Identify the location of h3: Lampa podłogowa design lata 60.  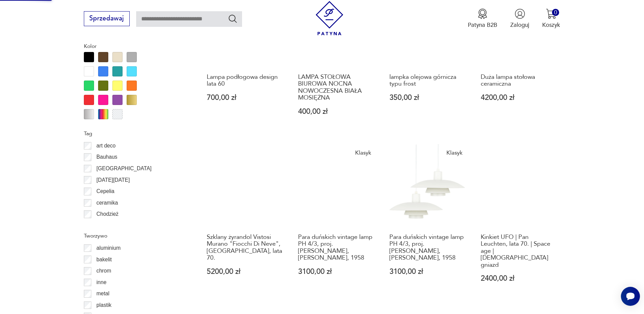
(244, 80).